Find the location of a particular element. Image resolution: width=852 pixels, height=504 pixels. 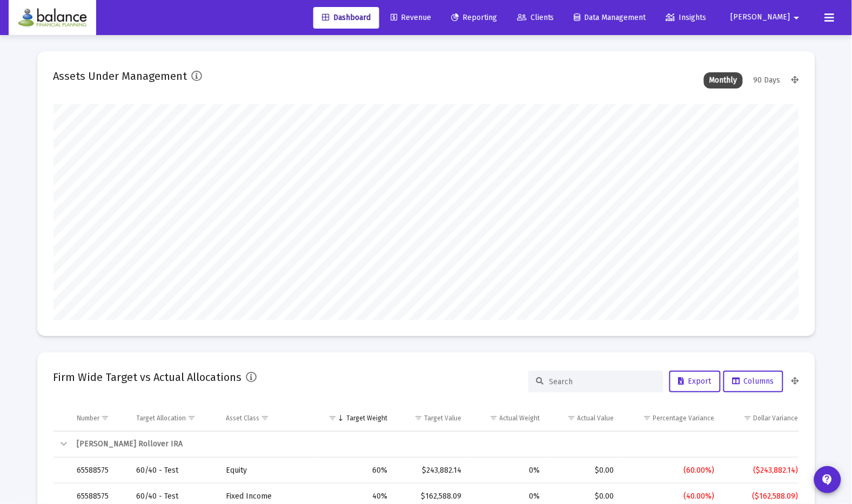

td: Column Target Allocation is located at coordinates (174, 418).